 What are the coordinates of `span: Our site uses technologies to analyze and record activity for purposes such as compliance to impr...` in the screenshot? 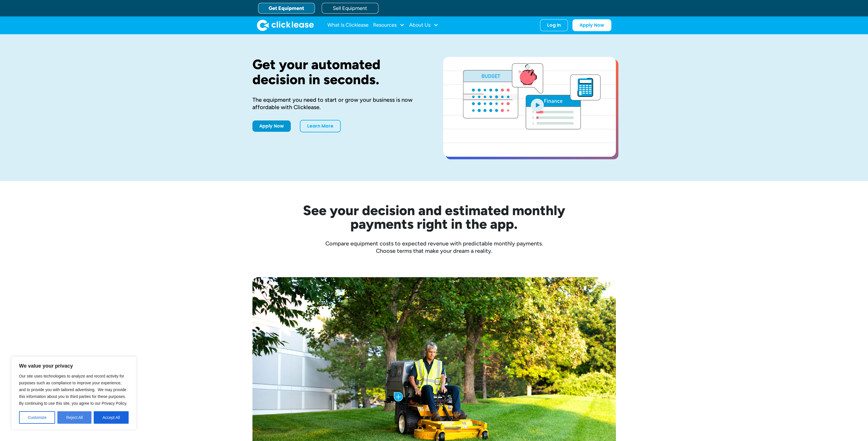 It's located at (73, 390).